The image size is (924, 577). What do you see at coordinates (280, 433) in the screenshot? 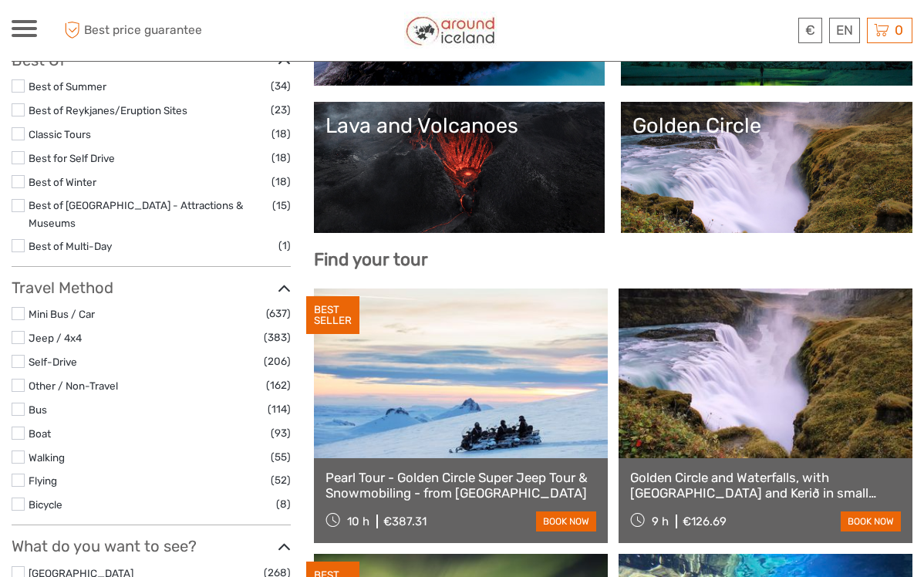
I see `span: (93)` at bounding box center [280, 433].